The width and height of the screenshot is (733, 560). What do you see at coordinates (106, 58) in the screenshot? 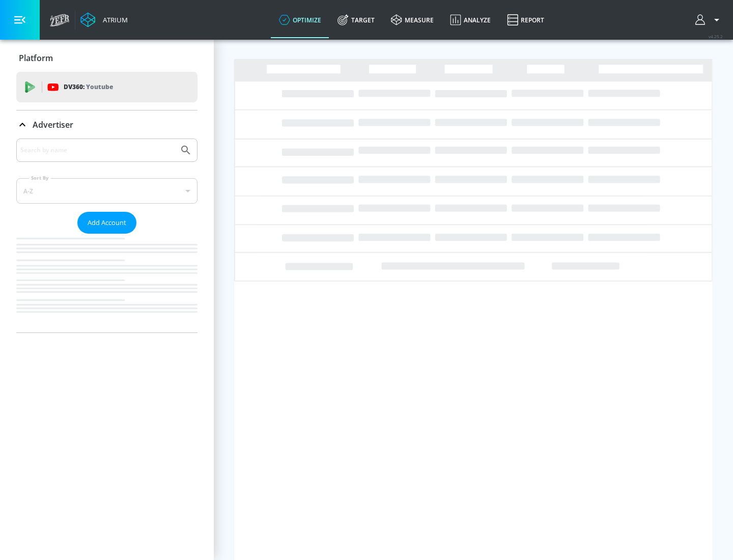
I see `div: Platform` at bounding box center [106, 58].